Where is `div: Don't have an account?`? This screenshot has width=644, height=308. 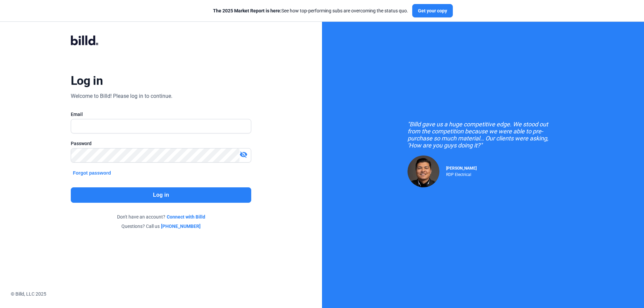 div: Don't have an account? is located at coordinates (161, 217).